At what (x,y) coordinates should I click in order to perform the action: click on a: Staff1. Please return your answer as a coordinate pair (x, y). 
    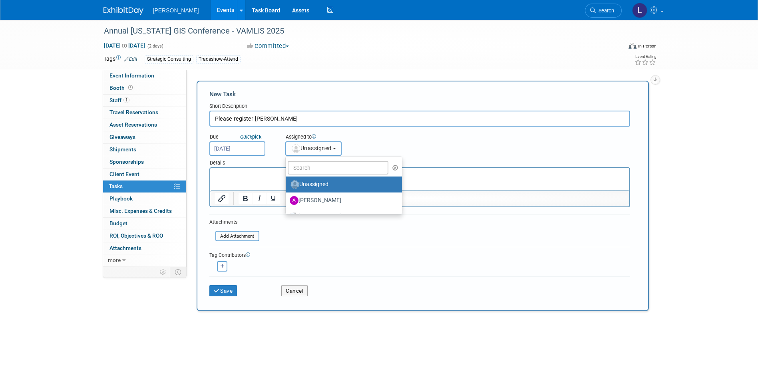
    Looking at the image, I should click on (145, 101).